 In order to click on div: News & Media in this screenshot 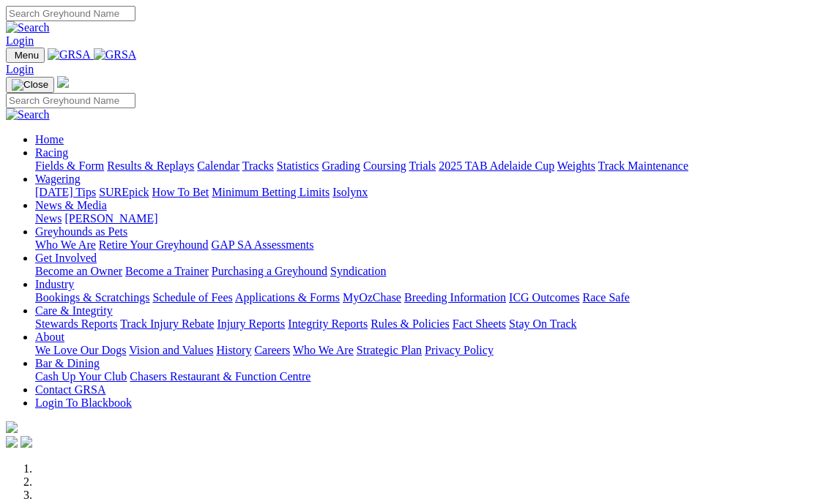, I will do `click(432, 219)`.